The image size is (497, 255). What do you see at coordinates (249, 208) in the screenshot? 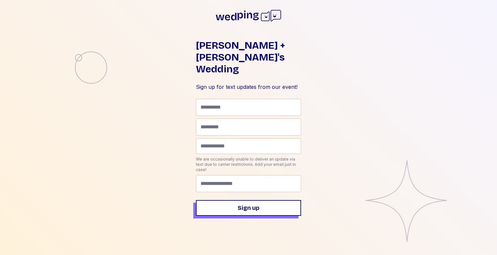
I see `button: Sign up` at bounding box center [249, 208].